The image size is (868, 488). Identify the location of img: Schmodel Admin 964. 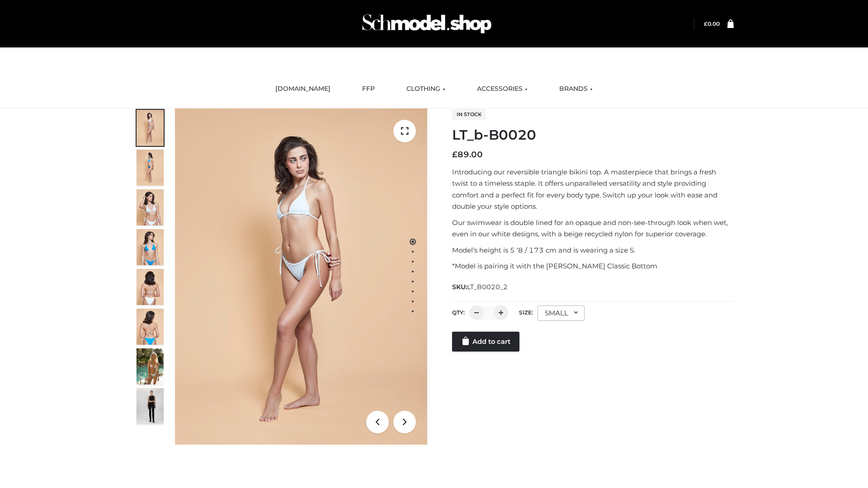
(427, 23).